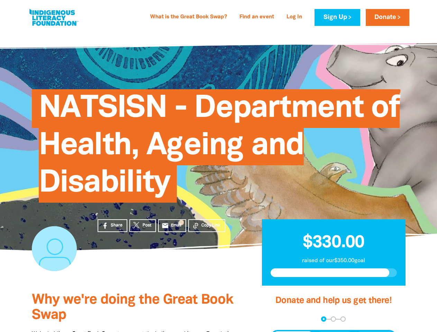 This screenshot has width=437, height=332. What do you see at coordinates (219, 148) in the screenshot?
I see `span: NATSISN - Department of Health, Ageing and Disability` at bounding box center [219, 148].